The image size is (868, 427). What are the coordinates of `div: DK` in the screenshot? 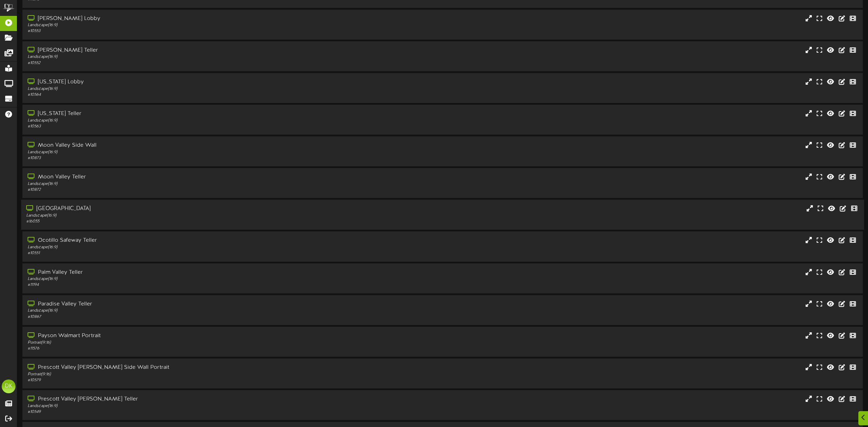 It's located at (9, 386).